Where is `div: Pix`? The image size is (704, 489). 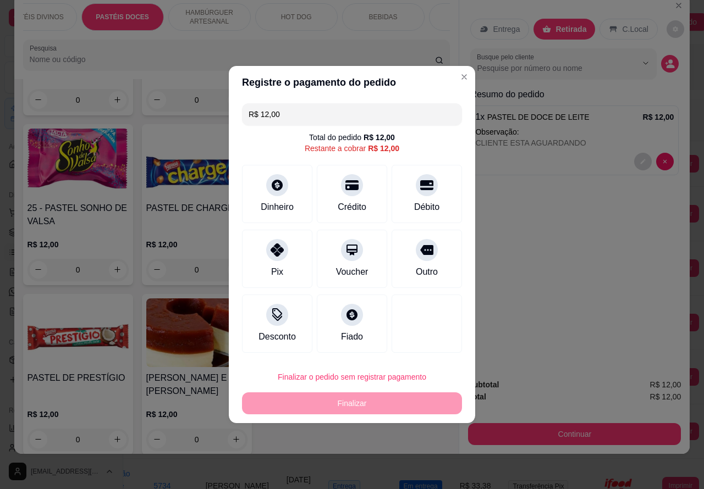
div: Pix is located at coordinates (277, 272).